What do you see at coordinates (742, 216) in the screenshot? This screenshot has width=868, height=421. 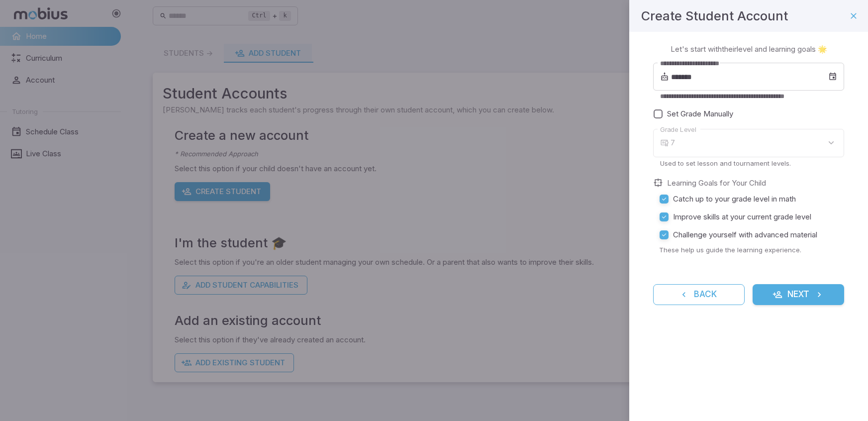 I see `span: Improve skills at your current grade level` at bounding box center [742, 216].